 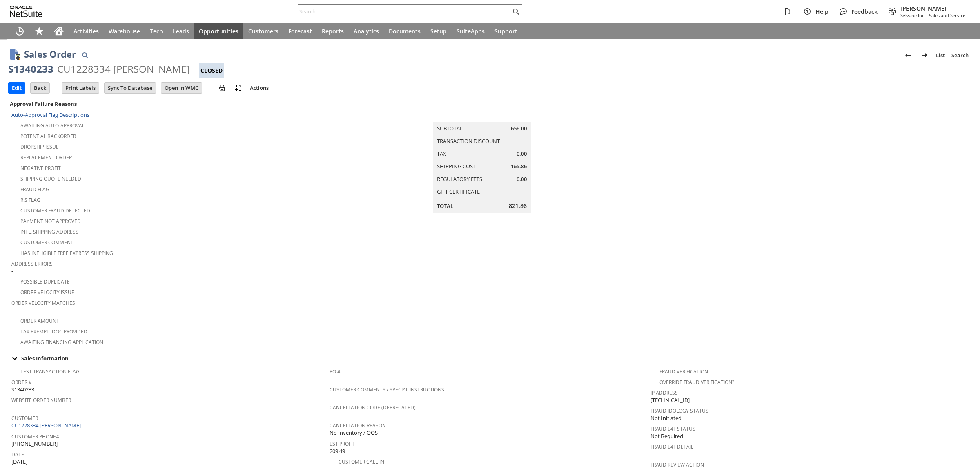 What do you see at coordinates (48, 292) in the screenshot?
I see `a: Order Velocity Issue` at bounding box center [48, 292].